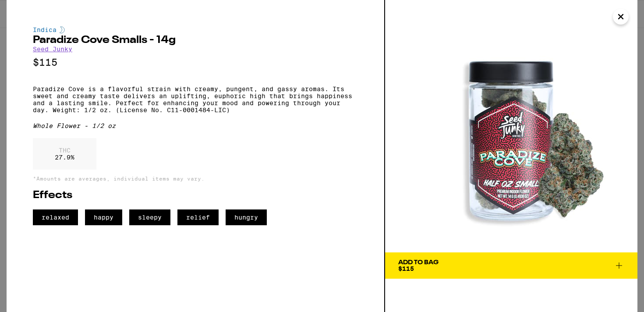  Describe the element at coordinates (195, 29) in the screenshot. I see `div: Indica` at that location.